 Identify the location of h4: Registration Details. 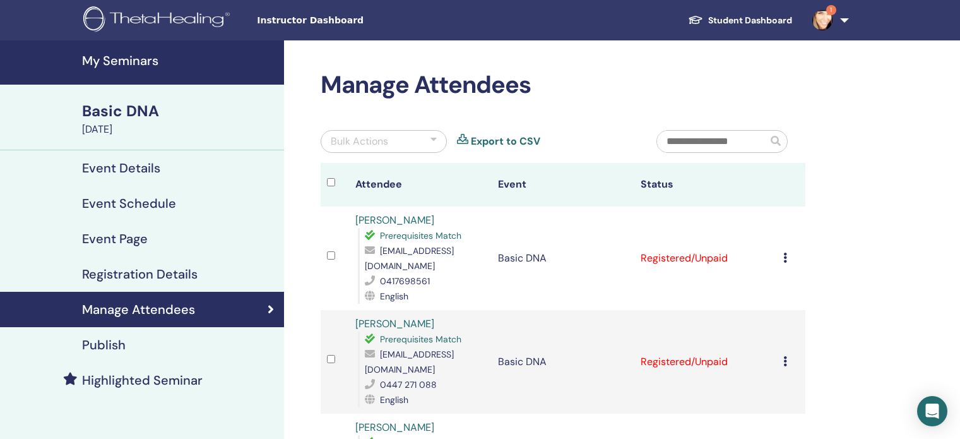
(139, 274).